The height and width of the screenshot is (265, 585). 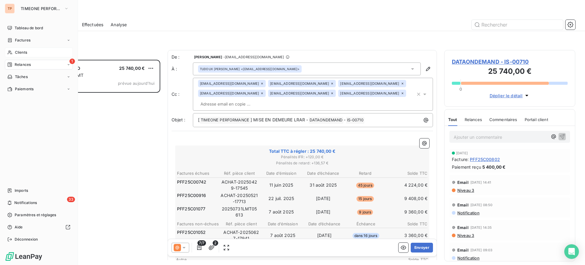 What do you see at coordinates (24, 89) in the screenshot?
I see `span: Paiements` at bounding box center [24, 89].